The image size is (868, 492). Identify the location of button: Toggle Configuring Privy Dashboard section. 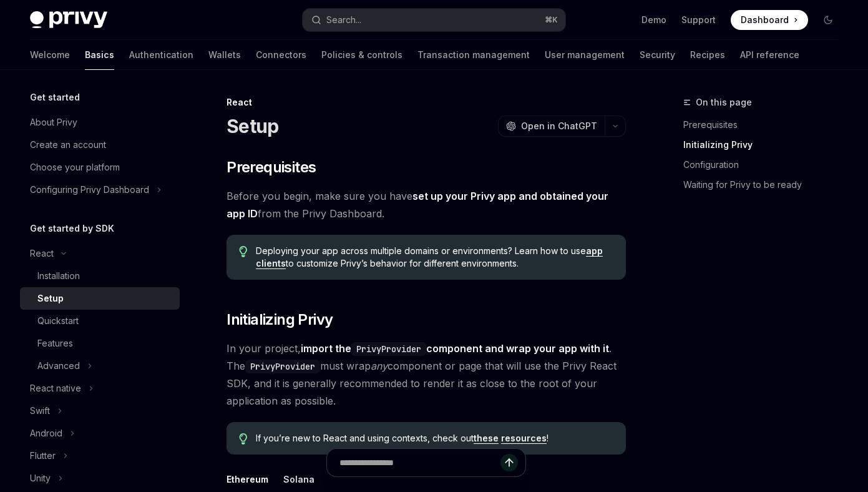
(100, 190).